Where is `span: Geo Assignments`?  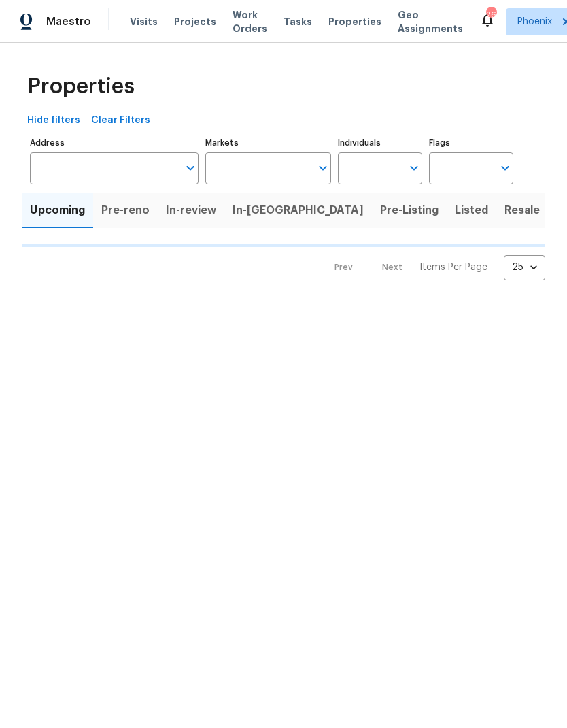 span: Geo Assignments is located at coordinates (430, 22).